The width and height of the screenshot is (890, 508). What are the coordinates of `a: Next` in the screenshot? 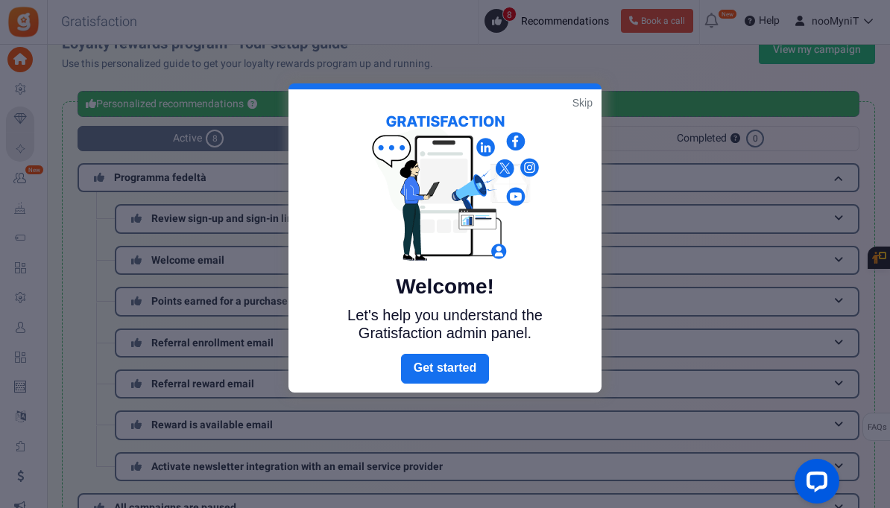 It's located at (445, 369).